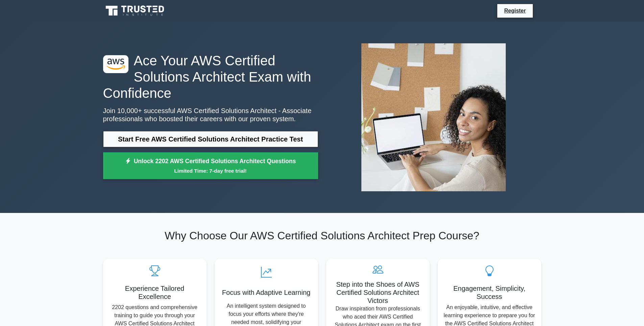 The image size is (644, 326). What do you see at coordinates (515, 10) in the screenshot?
I see `a: Register` at bounding box center [515, 10].